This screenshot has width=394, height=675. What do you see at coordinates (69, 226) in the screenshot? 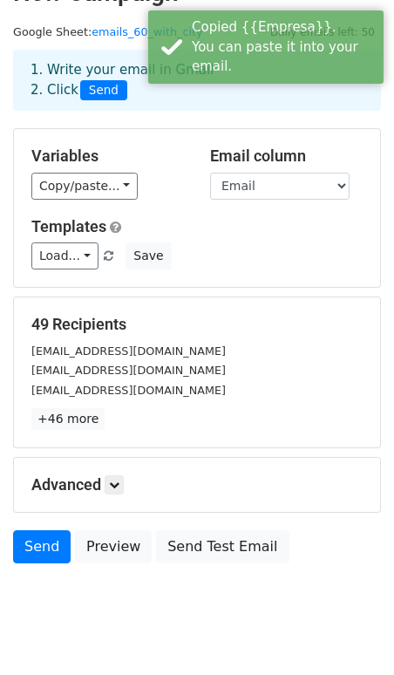
I see `a: Templates` at bounding box center [69, 226].